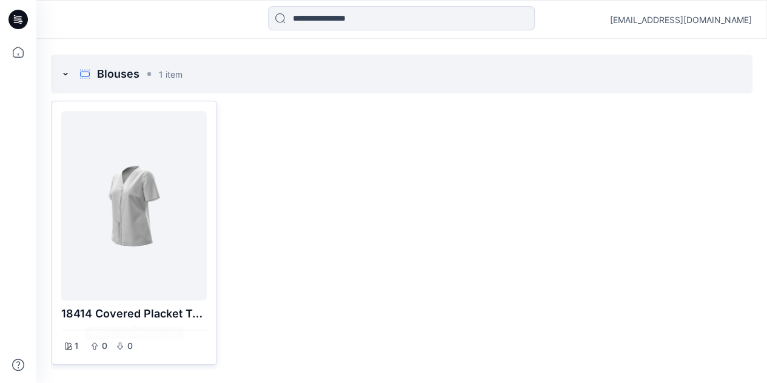 The height and width of the screenshot is (383, 767). What do you see at coordinates (76, 346) in the screenshot?
I see `p: 1` at bounding box center [76, 346].